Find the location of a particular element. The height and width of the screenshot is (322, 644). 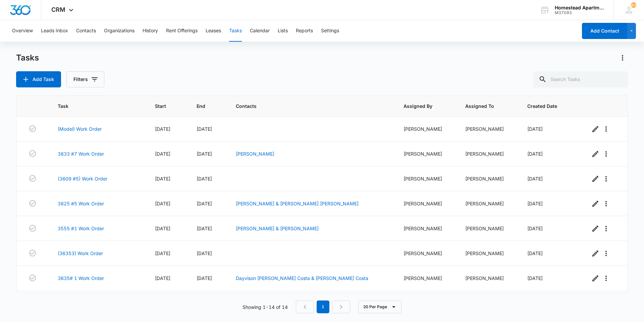

a: (3609 #5) Work Order is located at coordinates (82, 178).